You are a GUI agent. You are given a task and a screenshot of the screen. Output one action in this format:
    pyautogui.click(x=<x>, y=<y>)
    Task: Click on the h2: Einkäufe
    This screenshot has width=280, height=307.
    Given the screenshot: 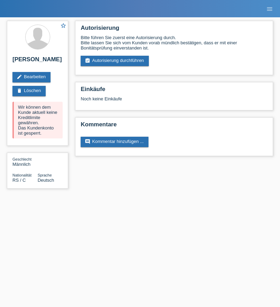 What is the action you would take?
    pyautogui.click(x=174, y=91)
    